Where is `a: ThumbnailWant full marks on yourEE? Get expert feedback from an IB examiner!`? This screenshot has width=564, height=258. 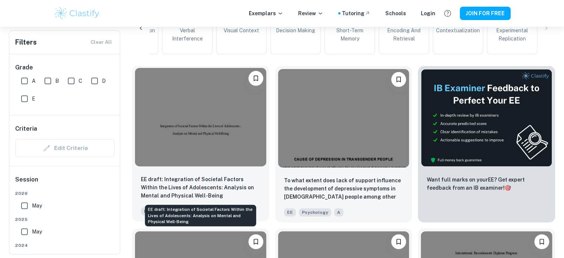 a: ThumbnailWant full marks on yourEE? Get expert feedback from an IB examiner! is located at coordinates (486, 144).